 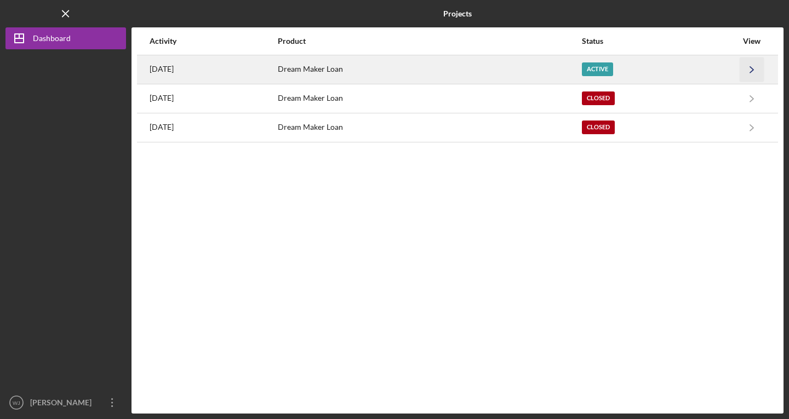 What do you see at coordinates (162, 127) in the screenshot?
I see `time: 2023-11-30 01:02` at bounding box center [162, 127].